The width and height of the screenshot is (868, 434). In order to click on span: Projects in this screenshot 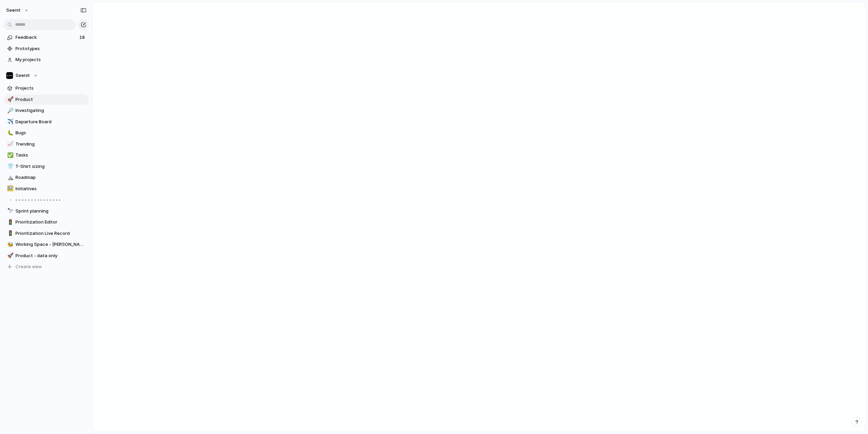, I will do `click(51, 88)`.